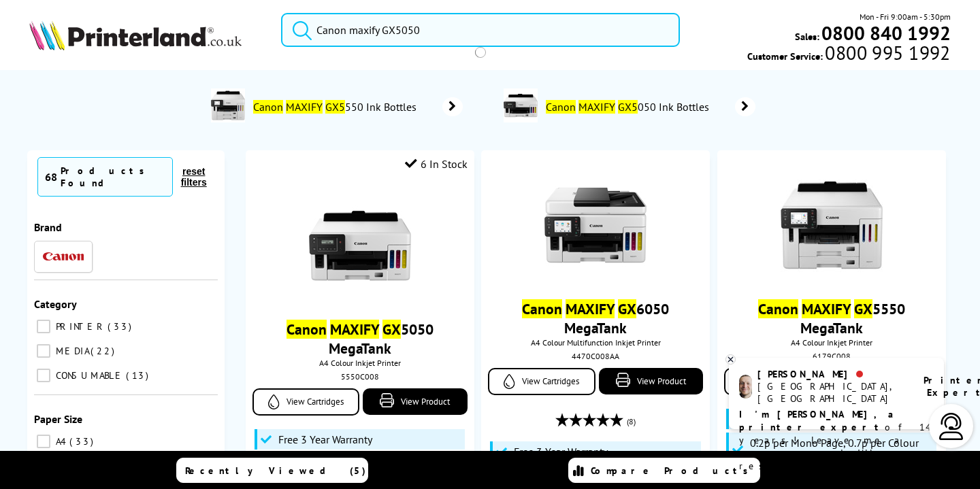 The height and width of the screenshot is (489, 980). Describe the element at coordinates (664, 470) in the screenshot. I see `a: Compare Products` at that location.